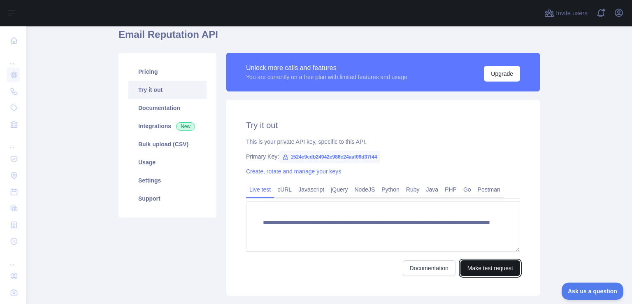 This screenshot has width=632, height=304. I want to click on a: jQuery, so click(339, 189).